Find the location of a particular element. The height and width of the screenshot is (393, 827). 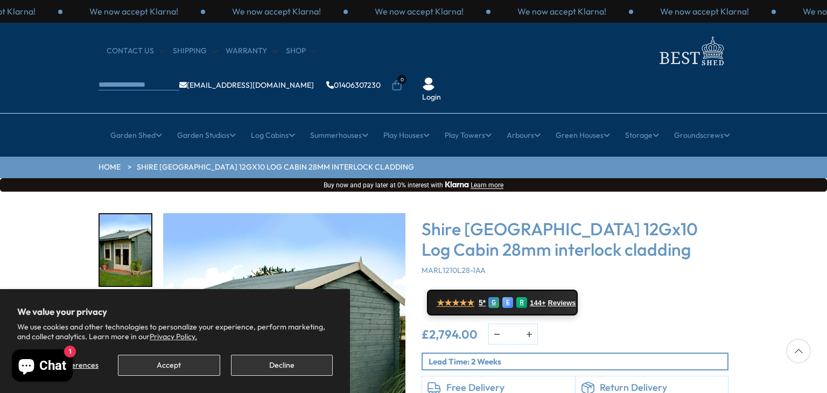

span: 144+ is located at coordinates (537, 303).